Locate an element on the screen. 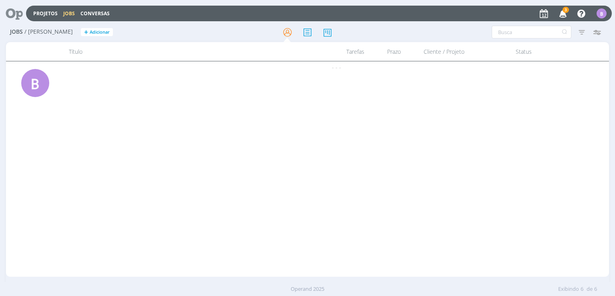 The height and width of the screenshot is (296, 615). button: +Adicionar is located at coordinates (97, 32).